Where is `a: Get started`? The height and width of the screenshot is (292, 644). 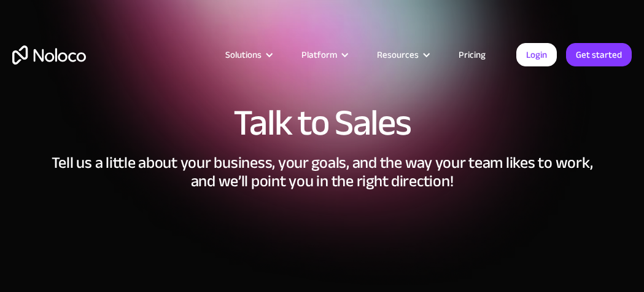 a: Get started is located at coordinates (599, 54).